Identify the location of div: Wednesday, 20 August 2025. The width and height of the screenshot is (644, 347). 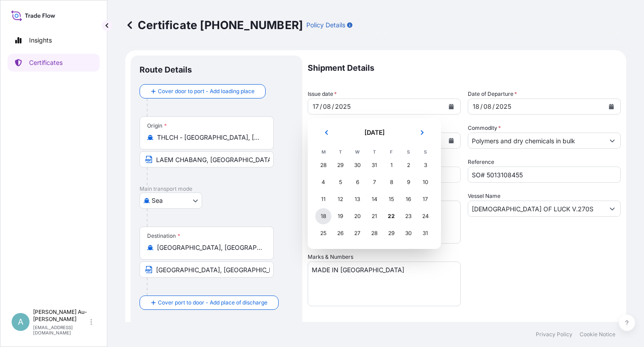
(357, 216).